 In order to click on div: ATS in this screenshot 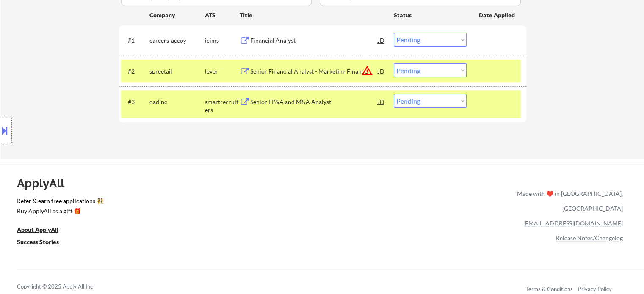, I will do `click(222, 15)`.